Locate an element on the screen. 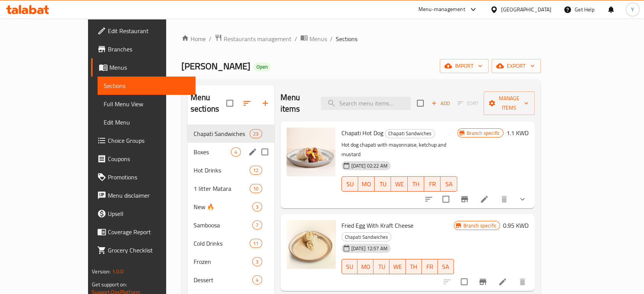  span: FR is located at coordinates (430, 267).